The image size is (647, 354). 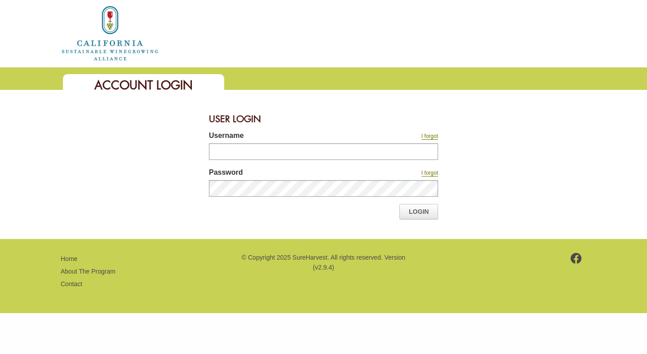 I want to click on a: Contact, so click(x=71, y=284).